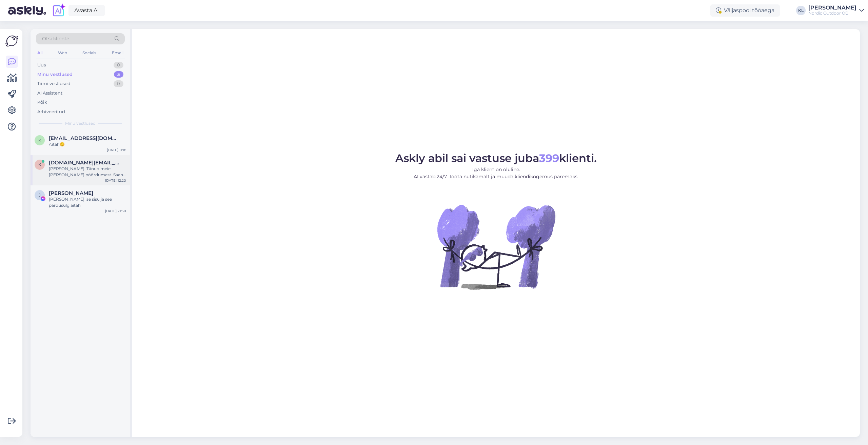 This screenshot has width=868, height=445. Describe the element at coordinates (496, 158) in the screenshot. I see `span: Askly abil sai vastuse juba klienti.` at that location.